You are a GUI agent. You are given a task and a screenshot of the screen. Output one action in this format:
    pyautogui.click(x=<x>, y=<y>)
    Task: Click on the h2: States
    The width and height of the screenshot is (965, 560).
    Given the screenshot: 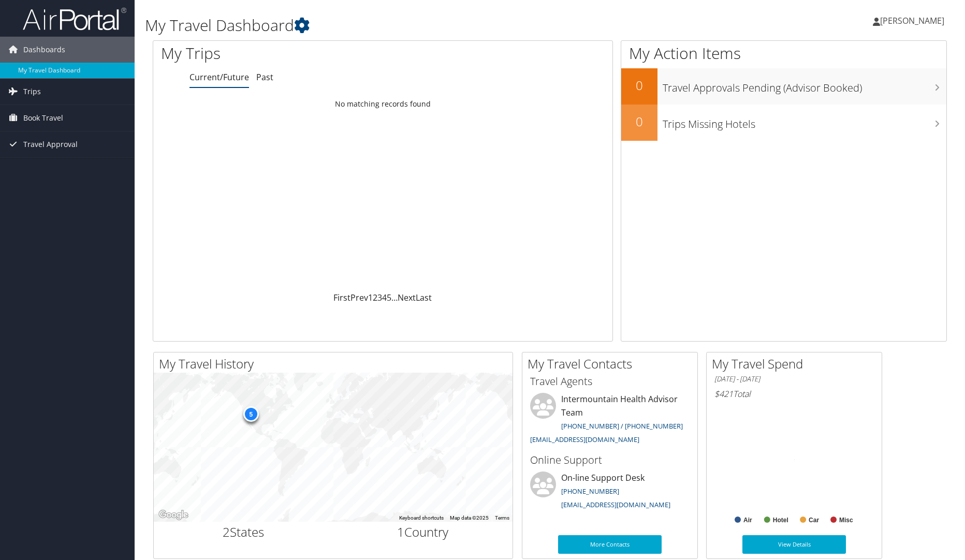 What is the action you would take?
    pyautogui.click(x=244, y=532)
    